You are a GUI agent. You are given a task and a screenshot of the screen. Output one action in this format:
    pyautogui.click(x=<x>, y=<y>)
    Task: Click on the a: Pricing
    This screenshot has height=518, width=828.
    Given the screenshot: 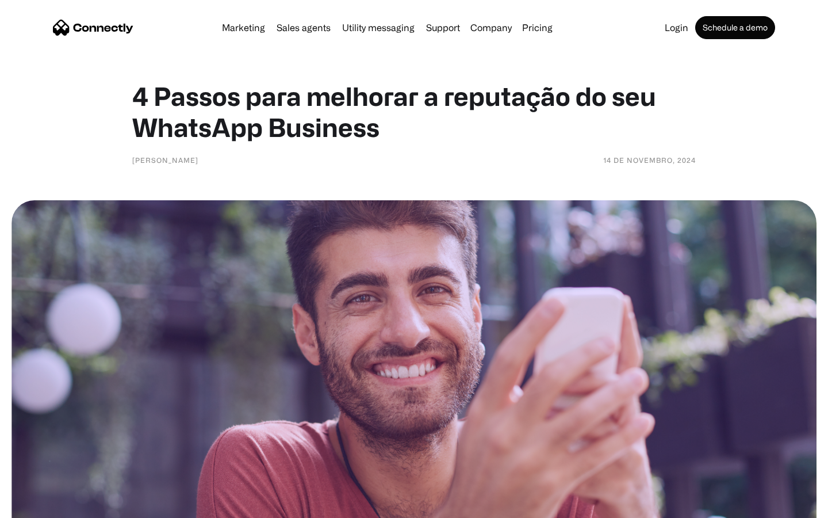 What is the action you would take?
    pyautogui.click(x=537, y=28)
    